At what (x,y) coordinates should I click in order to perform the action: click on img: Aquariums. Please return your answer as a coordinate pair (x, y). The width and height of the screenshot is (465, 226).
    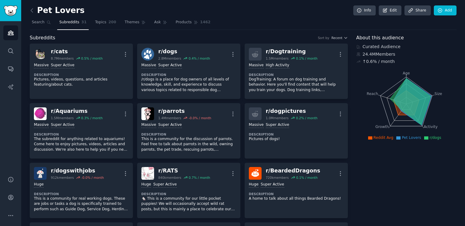
    Looking at the image, I should click on (40, 114).